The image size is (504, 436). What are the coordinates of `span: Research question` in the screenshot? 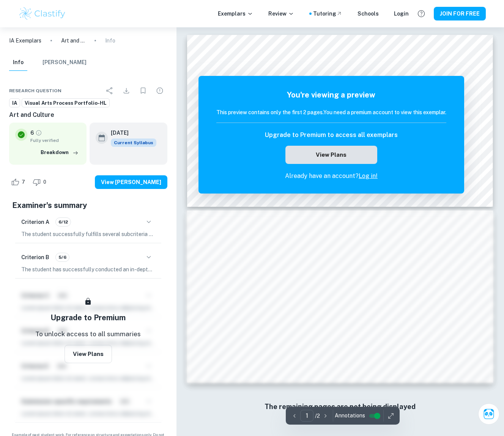 It's located at (35, 91).